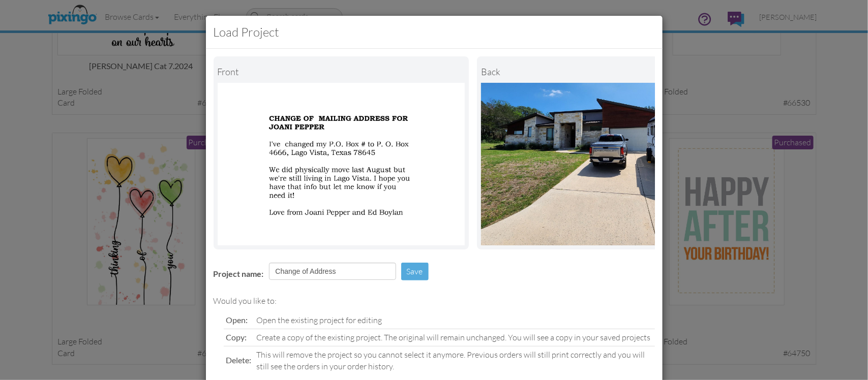  What do you see at coordinates (415, 272) in the screenshot?
I see `button: Save` at bounding box center [415, 272].